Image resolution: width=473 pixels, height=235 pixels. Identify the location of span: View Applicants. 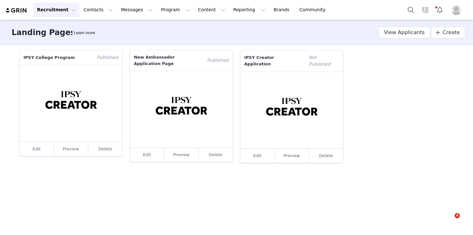
(404, 33).